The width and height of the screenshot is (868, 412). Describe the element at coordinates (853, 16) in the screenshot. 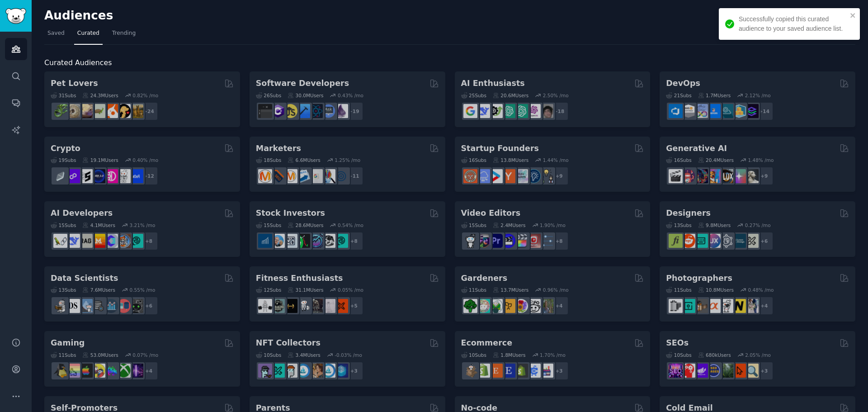

I see `button: close` at that location.